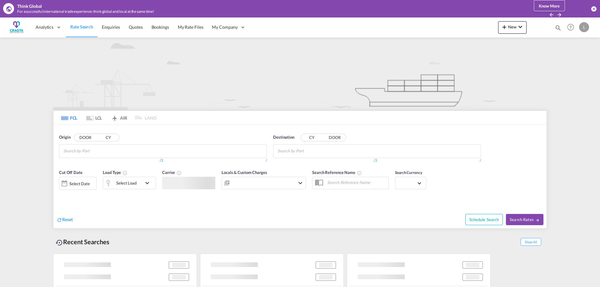  I want to click on span: My Company, so click(225, 27).